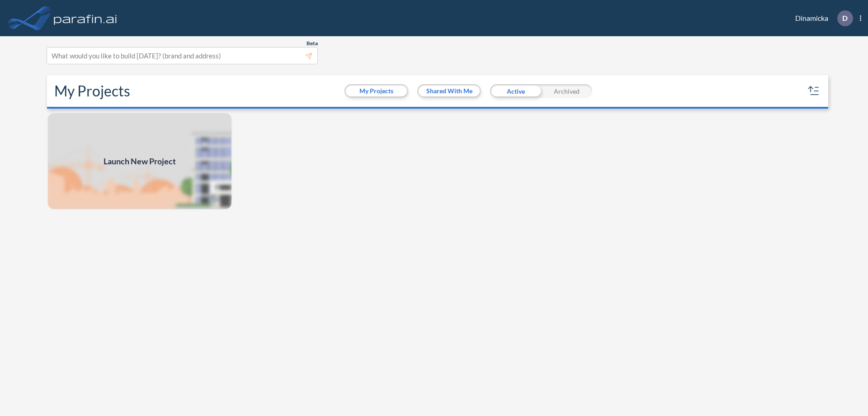 Image resolution: width=868 pixels, height=416 pixels. What do you see at coordinates (376, 91) in the screenshot?
I see `button: My Projects` at bounding box center [376, 91].